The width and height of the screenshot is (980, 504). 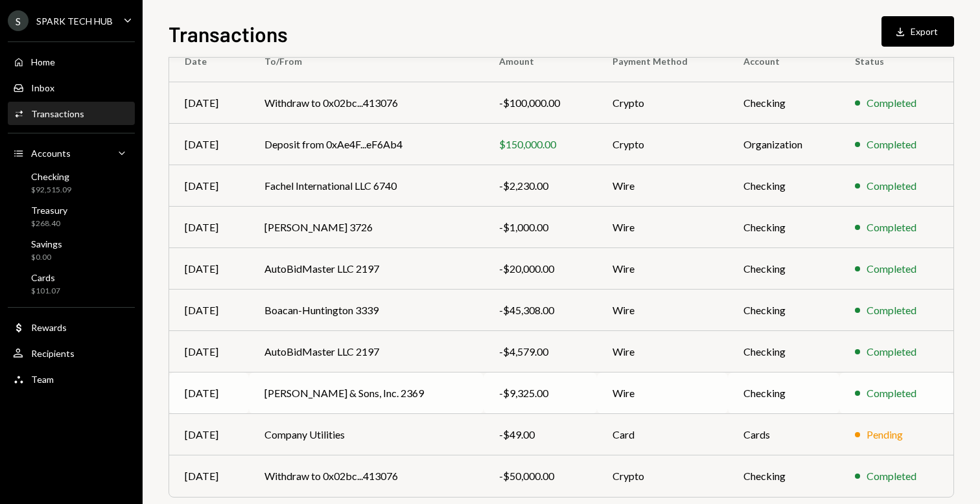 I want to click on div: Cards, so click(x=45, y=278).